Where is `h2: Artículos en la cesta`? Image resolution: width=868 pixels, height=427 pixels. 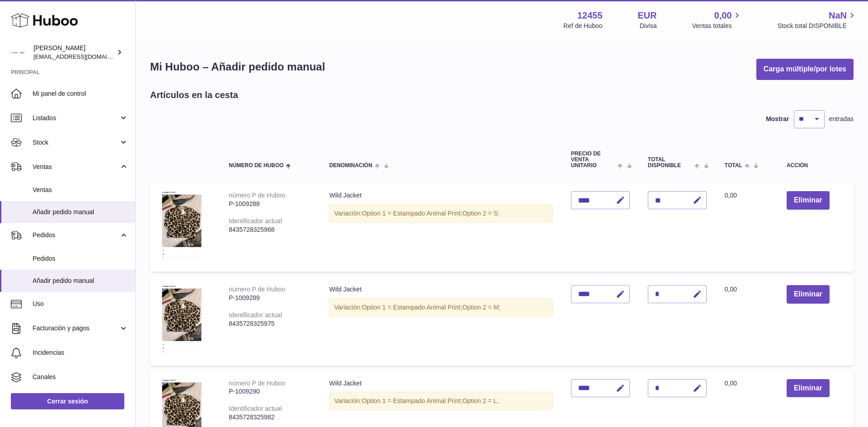
h2: Artículos en la cesta is located at coordinates (194, 95).